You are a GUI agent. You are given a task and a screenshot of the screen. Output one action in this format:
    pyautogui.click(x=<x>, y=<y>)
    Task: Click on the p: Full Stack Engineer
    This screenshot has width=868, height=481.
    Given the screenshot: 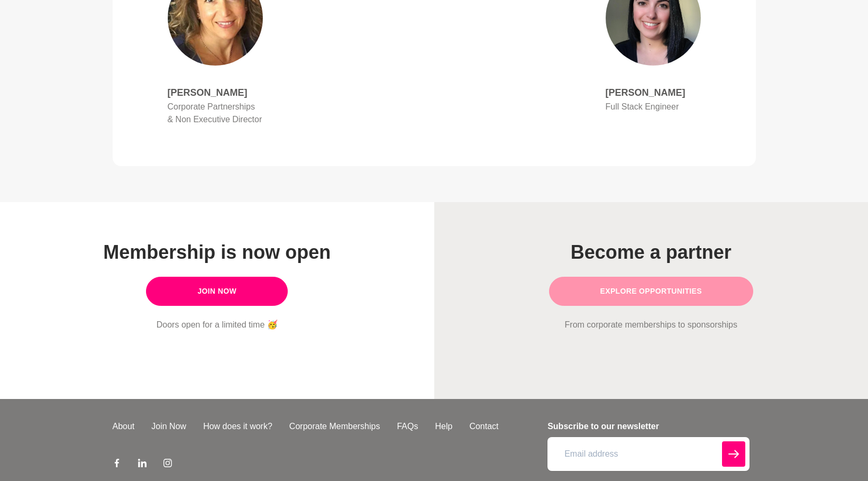 What is the action you would take?
    pyautogui.click(x=653, y=107)
    